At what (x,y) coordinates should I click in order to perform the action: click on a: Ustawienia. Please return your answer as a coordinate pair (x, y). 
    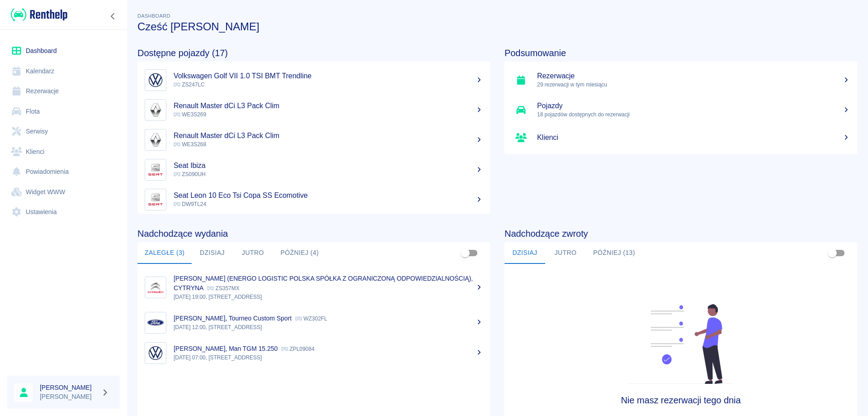
    Looking at the image, I should click on (63, 212).